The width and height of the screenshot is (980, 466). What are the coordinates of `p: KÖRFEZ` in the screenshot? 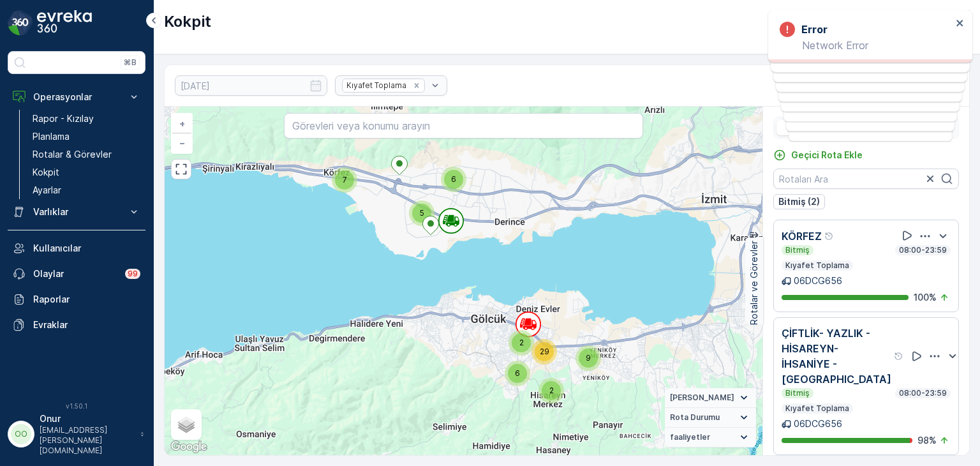 It's located at (801, 236).